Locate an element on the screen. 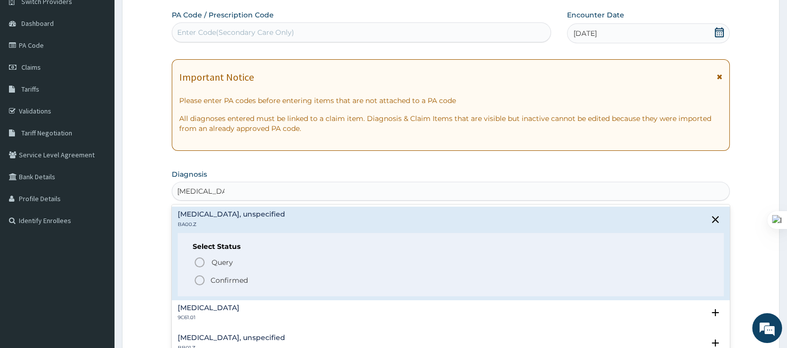  label: PA Code / Prescription Code is located at coordinates (223, 15).